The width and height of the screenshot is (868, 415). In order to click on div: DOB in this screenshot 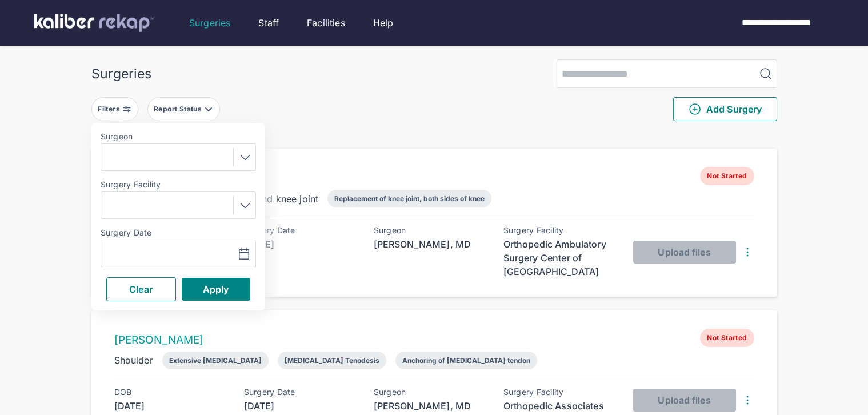, I will do `click(171, 392)`.